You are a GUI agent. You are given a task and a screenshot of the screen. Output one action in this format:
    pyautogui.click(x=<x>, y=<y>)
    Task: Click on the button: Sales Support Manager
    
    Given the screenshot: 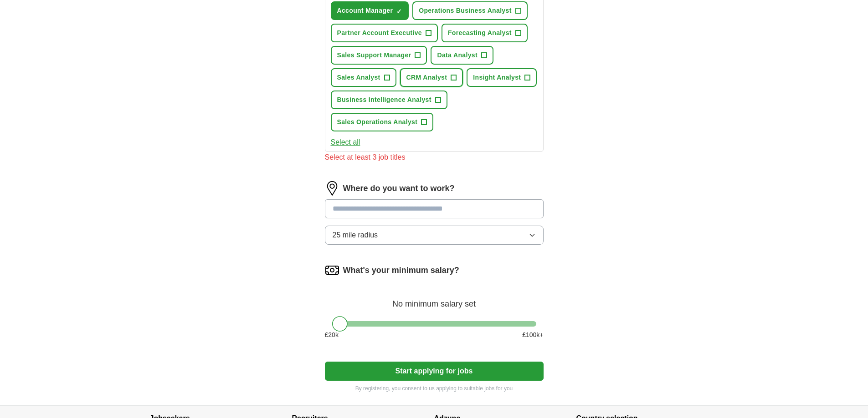 What is the action you would take?
    pyautogui.click(x=379, y=55)
    